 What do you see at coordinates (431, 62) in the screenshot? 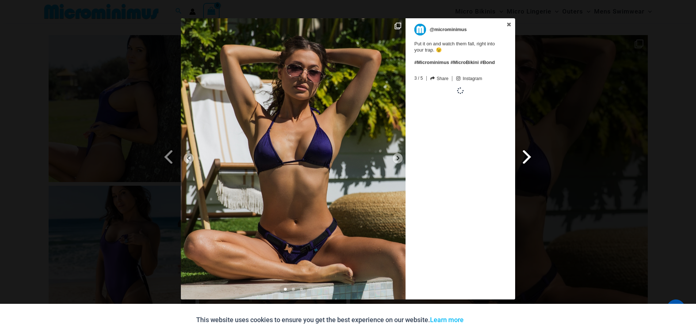
I see `a: #Microminimus` at bounding box center [431, 62].